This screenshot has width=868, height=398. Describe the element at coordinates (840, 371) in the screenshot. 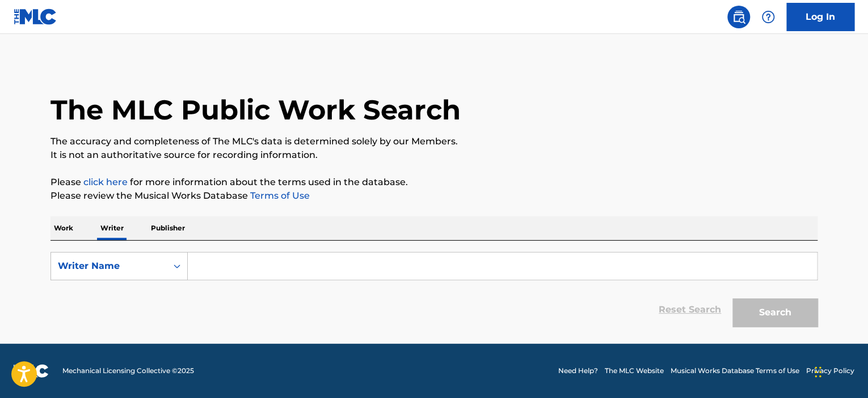

I see `div: Chat Widget` at that location.